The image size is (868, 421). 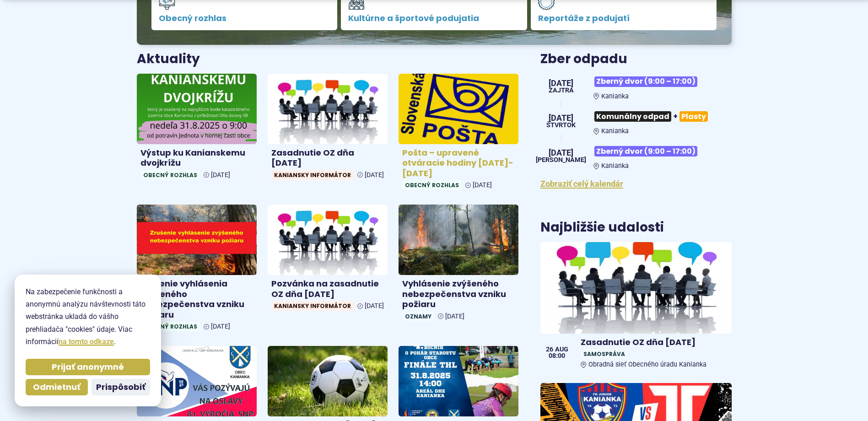 I want to click on span: Odmietnuť, so click(x=57, y=388).